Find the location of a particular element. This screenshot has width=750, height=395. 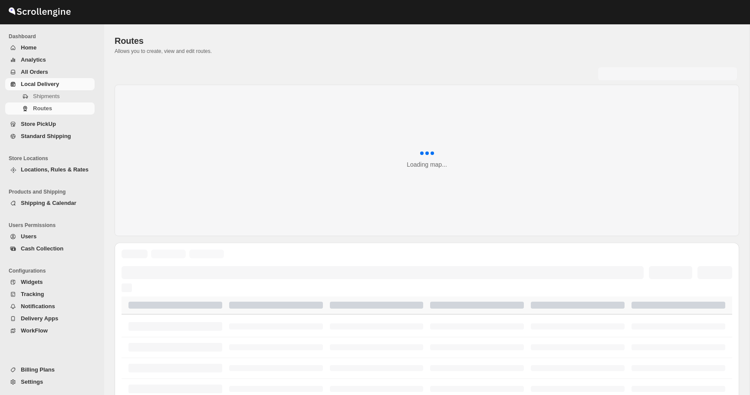

span: Settings is located at coordinates (32, 382).